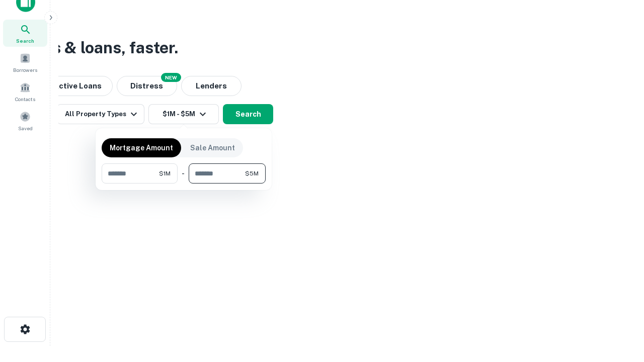 The image size is (644, 362). Describe the element at coordinates (212, 148) in the screenshot. I see `p: Sale Amount` at that location.